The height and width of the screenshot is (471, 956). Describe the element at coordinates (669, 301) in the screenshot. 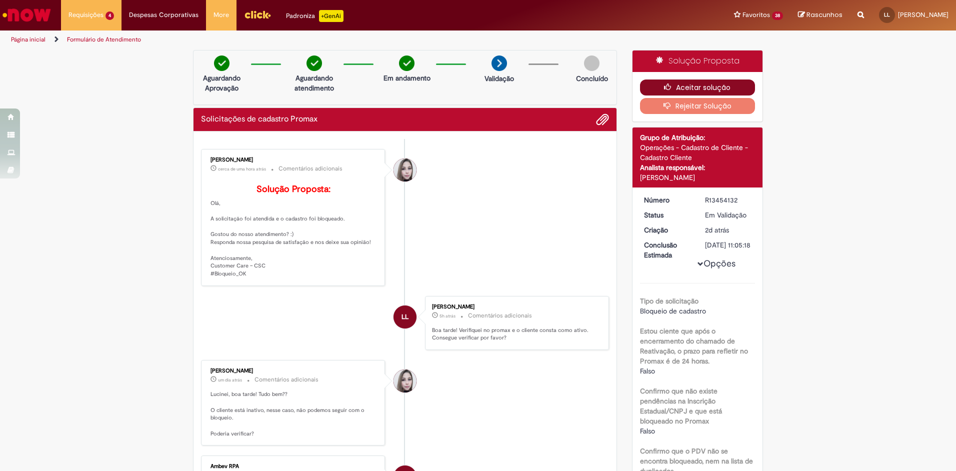

I see `b: Tipo de solicitação` at that location.